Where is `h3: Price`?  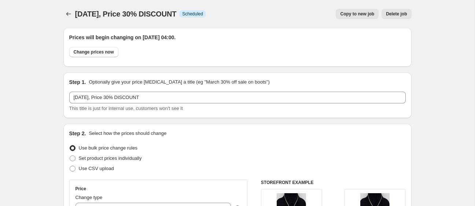
h3: Price is located at coordinates (81, 189).